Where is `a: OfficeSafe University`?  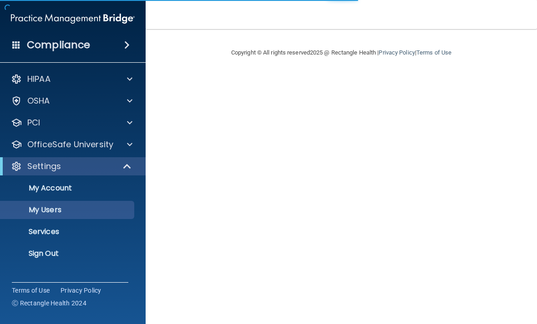
a: OfficeSafe University is located at coordinates (71, 145).